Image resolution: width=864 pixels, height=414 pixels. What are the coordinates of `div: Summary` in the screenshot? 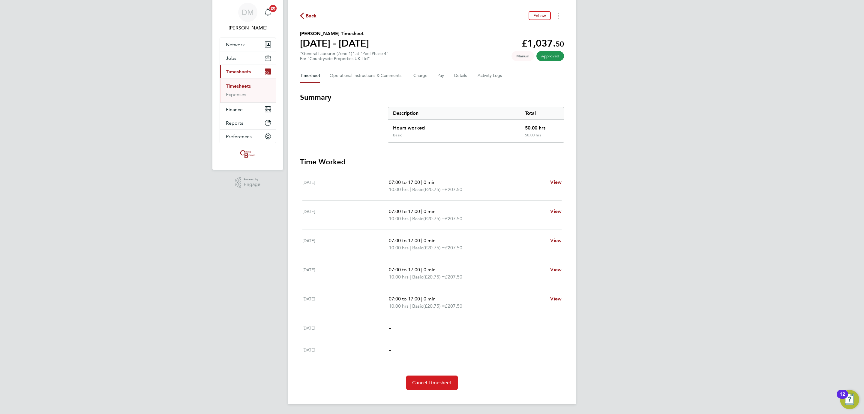 It's located at (476, 125).